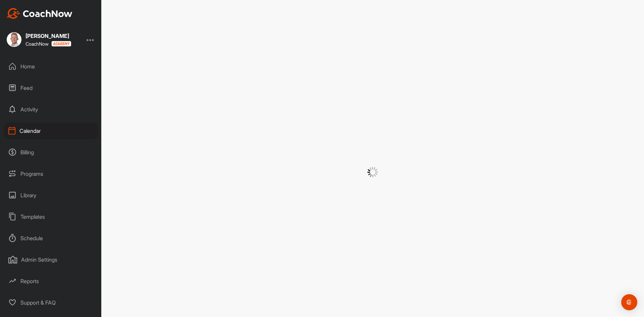 This screenshot has height=317, width=644. Describe the element at coordinates (40, 13) in the screenshot. I see `img: CoachNow` at that location.